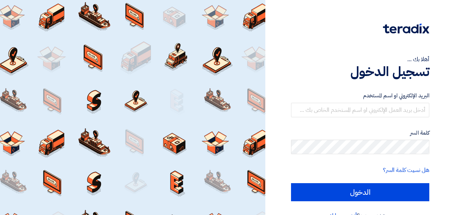 This screenshot has width=455, height=215. What do you see at coordinates (406, 29) in the screenshot?
I see `img: Teradix logo` at bounding box center [406, 29].